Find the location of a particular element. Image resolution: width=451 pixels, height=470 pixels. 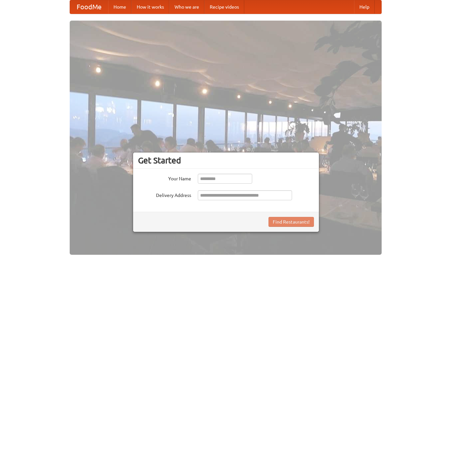

a: Help is located at coordinates (365, 7).